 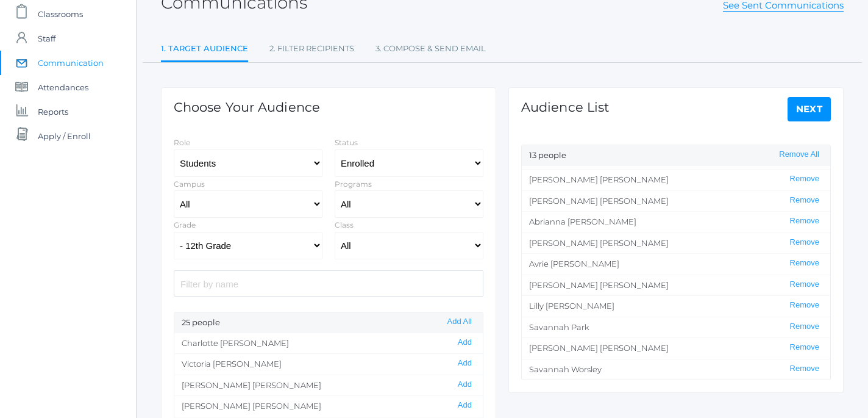 I want to click on label: Campus, so click(x=189, y=184).